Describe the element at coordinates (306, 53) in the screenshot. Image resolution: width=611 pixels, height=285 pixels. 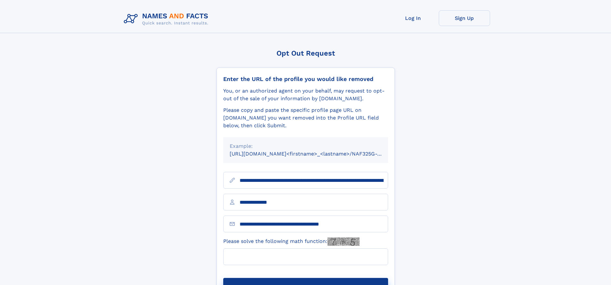
I see `div: Opt Out Request` at that location.